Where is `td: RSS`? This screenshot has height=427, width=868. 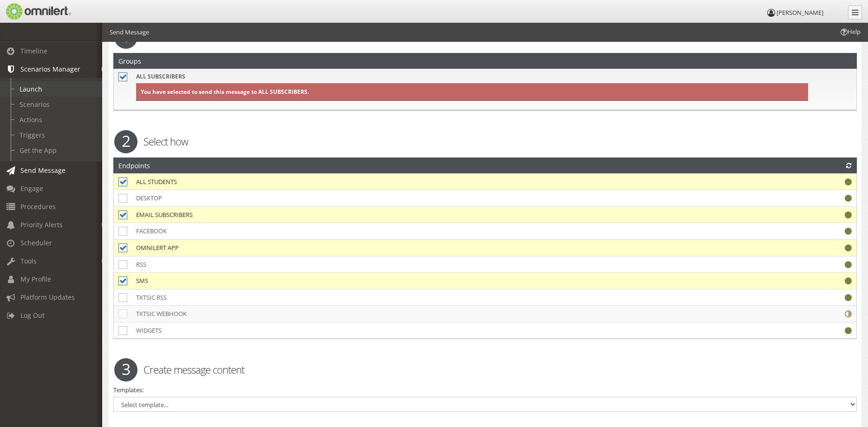 td: RSS is located at coordinates (422, 264).